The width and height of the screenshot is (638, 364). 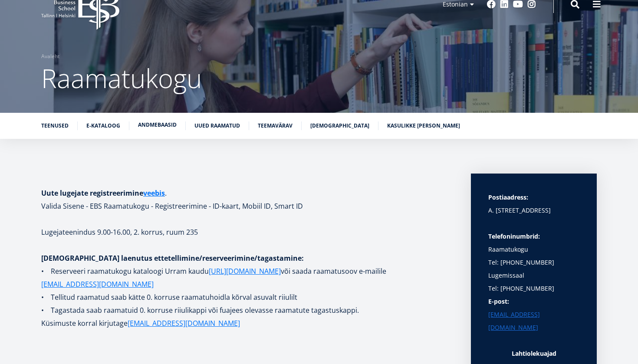 I want to click on strong: Lahtiolekuajad, so click(x=533, y=353).